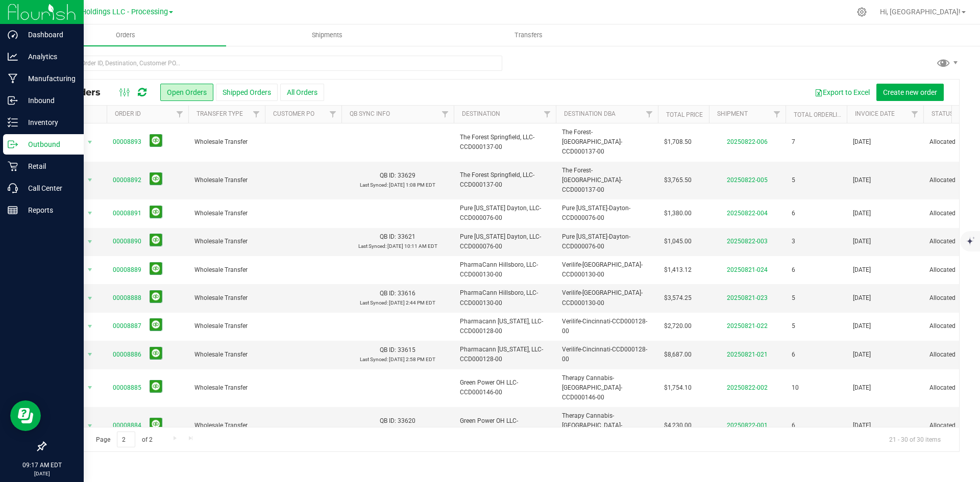  I want to click on span: 3, so click(794, 241).